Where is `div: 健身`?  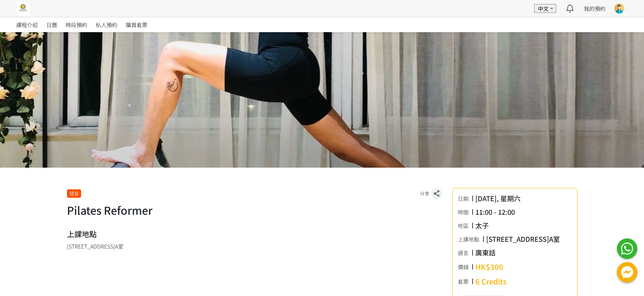 div: 健身 is located at coordinates (74, 193).